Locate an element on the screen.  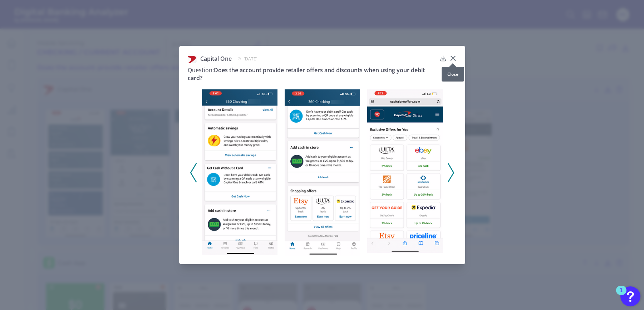
span: Question: is located at coordinates (201, 70).